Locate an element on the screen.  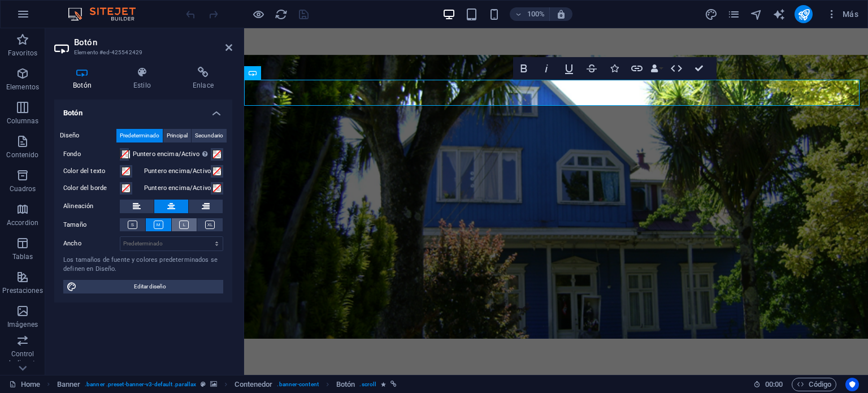
button: publish is located at coordinates (803, 14).